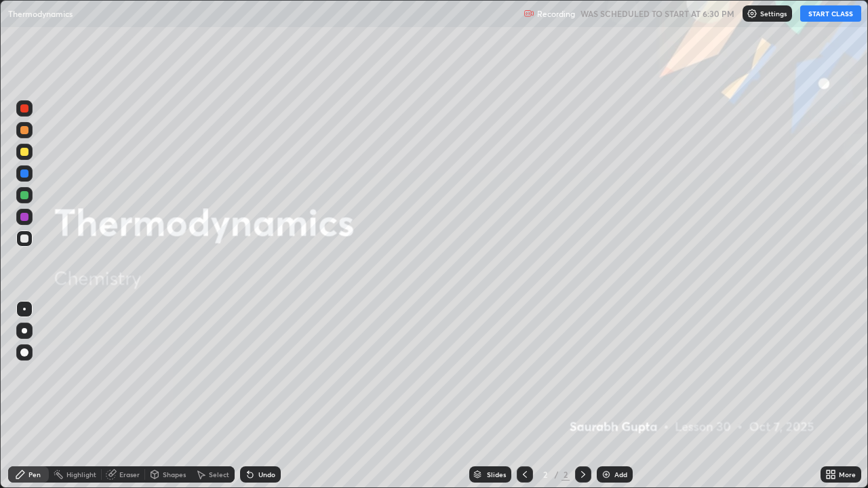 The width and height of the screenshot is (868, 488). I want to click on p: Settings, so click(773, 13).